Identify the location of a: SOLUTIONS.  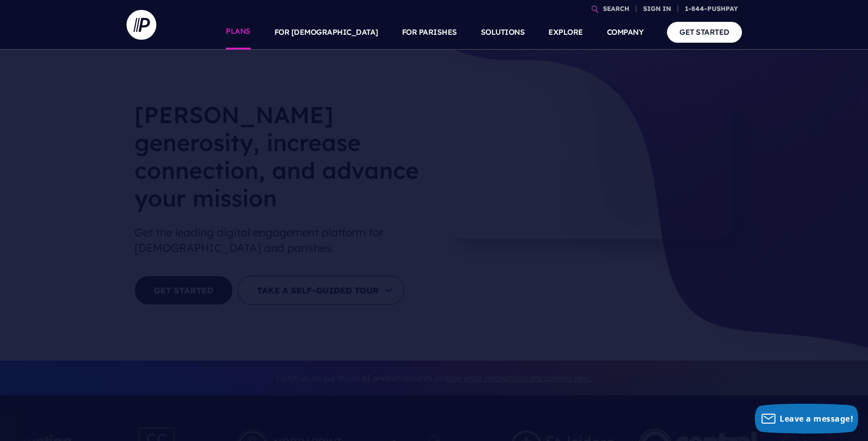
(503, 32).